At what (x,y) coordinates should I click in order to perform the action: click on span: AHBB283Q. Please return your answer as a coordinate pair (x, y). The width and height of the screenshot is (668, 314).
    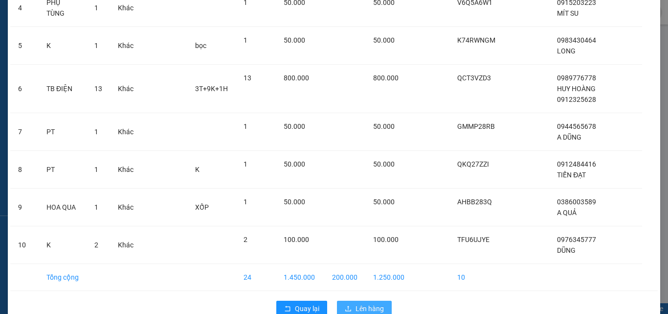
    Looking at the image, I should click on (475, 202).